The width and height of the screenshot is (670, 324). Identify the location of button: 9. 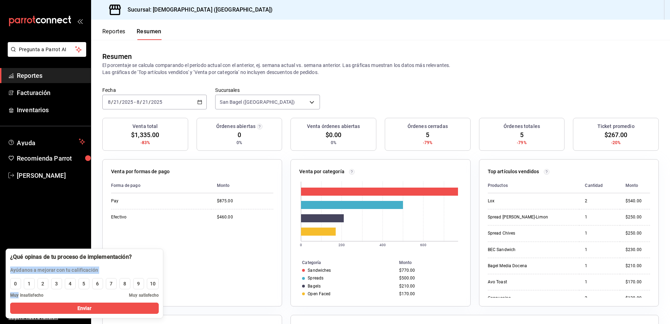
(139, 284).